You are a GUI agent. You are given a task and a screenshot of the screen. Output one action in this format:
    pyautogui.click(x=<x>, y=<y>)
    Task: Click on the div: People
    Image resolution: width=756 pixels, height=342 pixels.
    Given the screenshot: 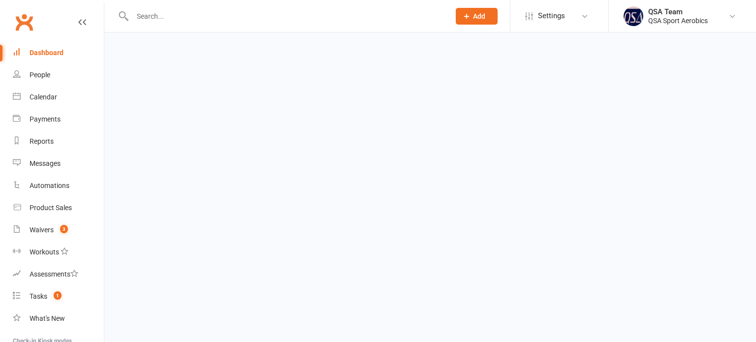 What is the action you would take?
    pyautogui.click(x=40, y=75)
    